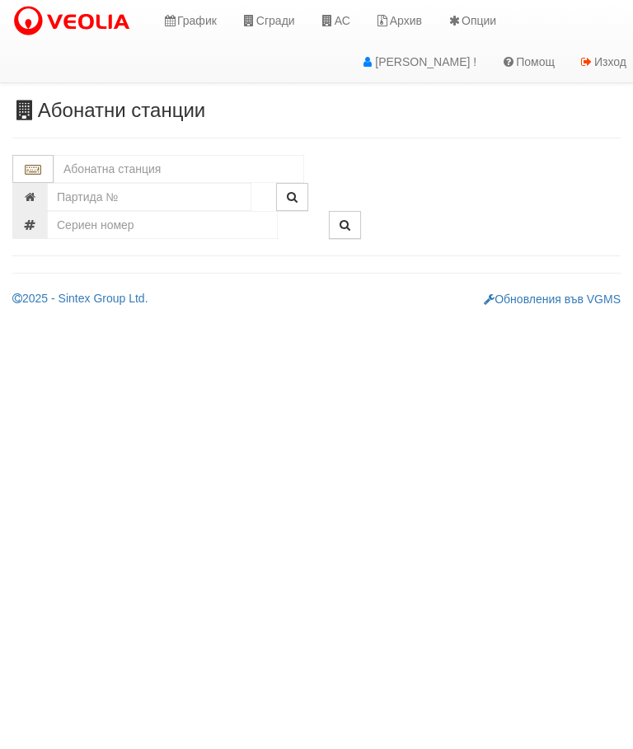 The image size is (633, 749). What do you see at coordinates (316, 110) in the screenshot?
I see `h3: Абонатни станции` at bounding box center [316, 110].